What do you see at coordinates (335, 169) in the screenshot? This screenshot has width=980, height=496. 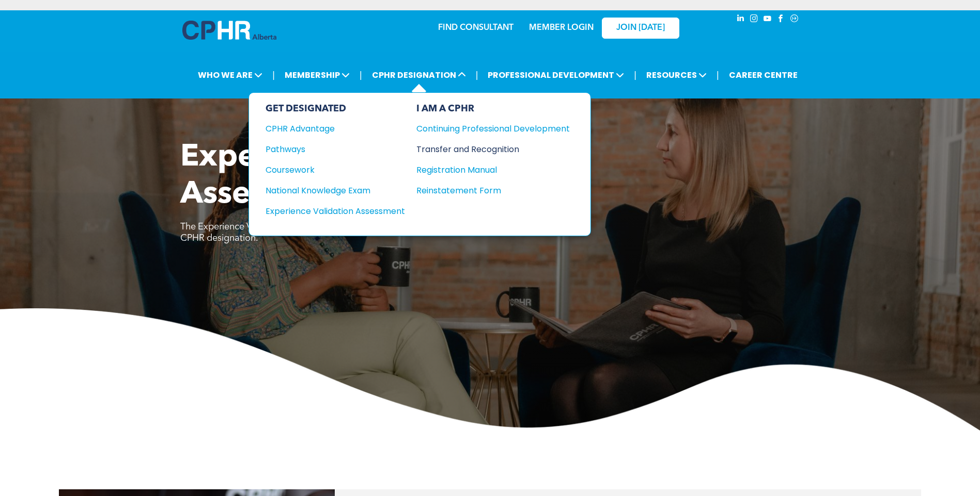 I see `a: Coursework` at bounding box center [335, 169].